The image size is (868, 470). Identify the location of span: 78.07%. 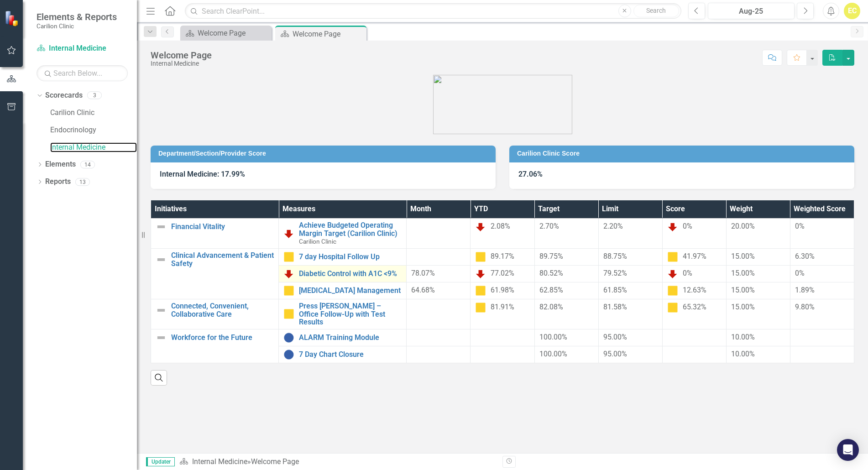
(423, 273).